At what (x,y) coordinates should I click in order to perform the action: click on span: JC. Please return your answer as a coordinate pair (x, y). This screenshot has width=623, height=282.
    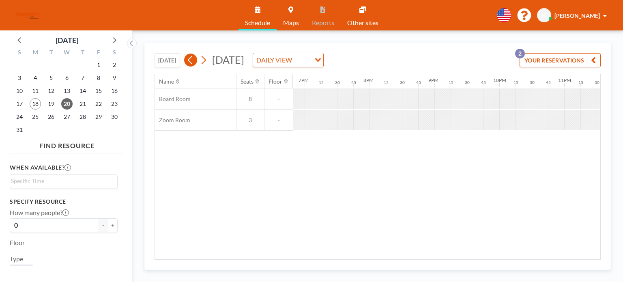
    Looking at the image, I should click on (544, 15).